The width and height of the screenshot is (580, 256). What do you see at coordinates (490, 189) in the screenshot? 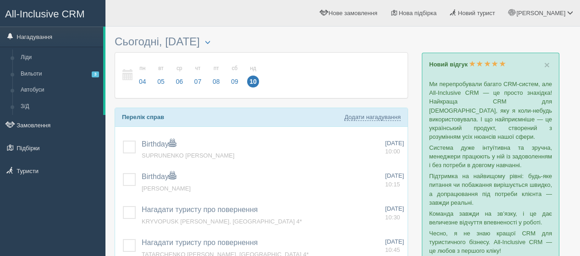
I see `p: Підтримка на найвищому рівні: будь-яке питання чи побажання вирішується швидко, а допрацювання пі...` at bounding box center [490, 189].